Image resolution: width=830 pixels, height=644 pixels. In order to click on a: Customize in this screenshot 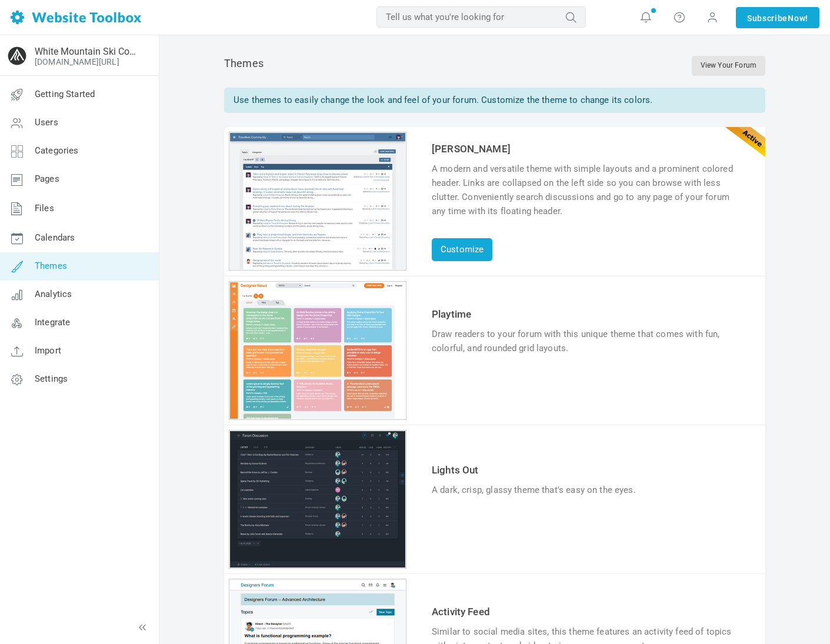, I will do `click(461, 249)`.